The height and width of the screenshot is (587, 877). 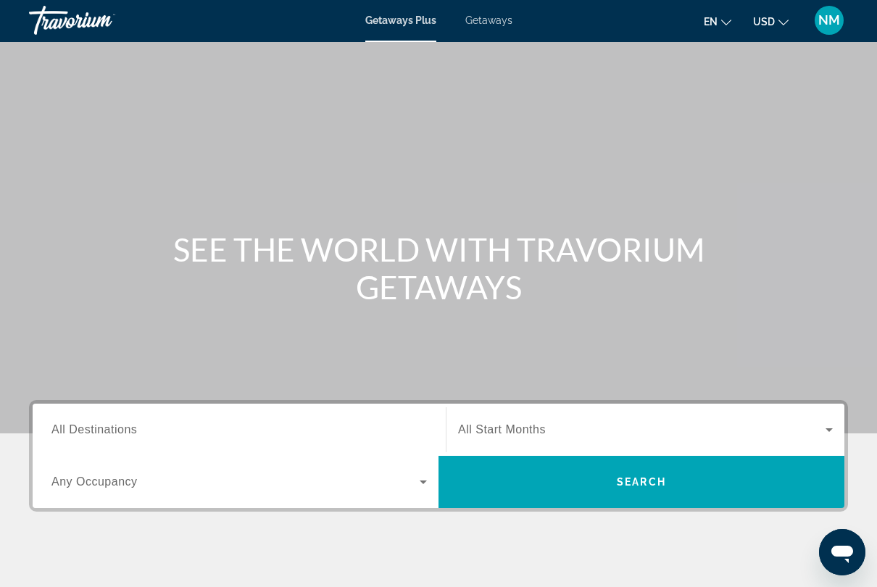 What do you see at coordinates (438, 456) in the screenshot?
I see `div: Search widget` at bounding box center [438, 456].